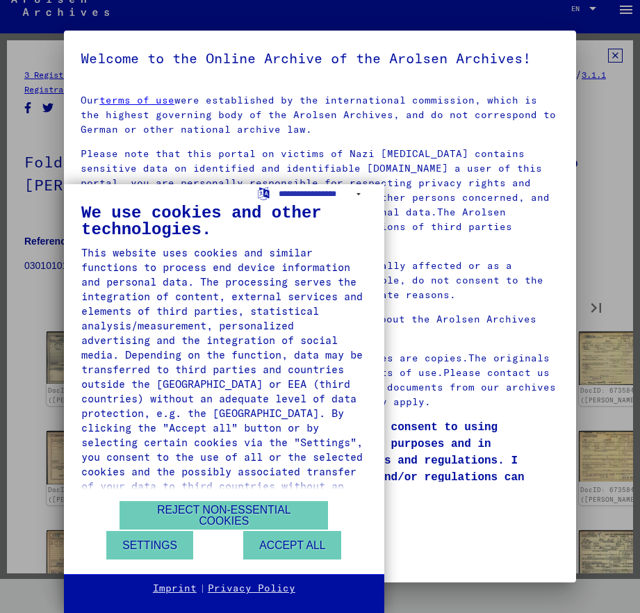  What do you see at coordinates (224, 222) in the screenshot?
I see `div: We use cookies and other technologies.` at bounding box center [224, 222].